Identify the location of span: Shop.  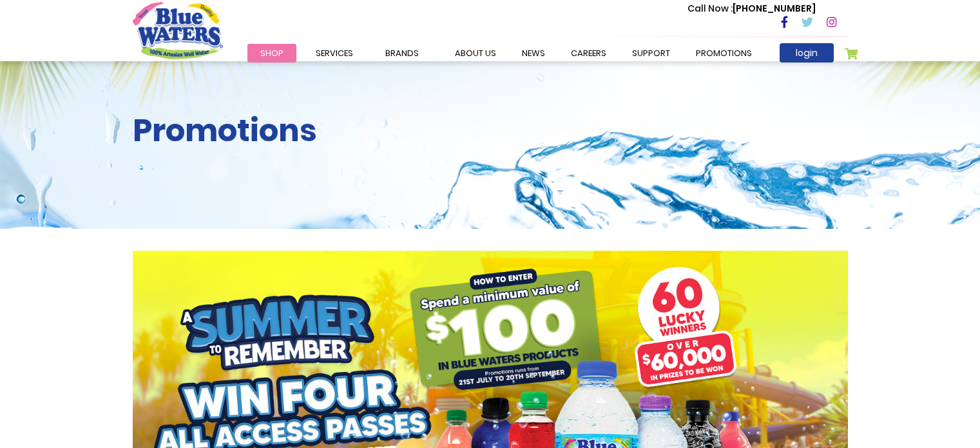
(272, 53).